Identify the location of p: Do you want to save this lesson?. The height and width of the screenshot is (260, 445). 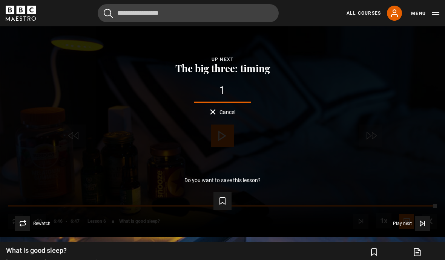
(222, 181).